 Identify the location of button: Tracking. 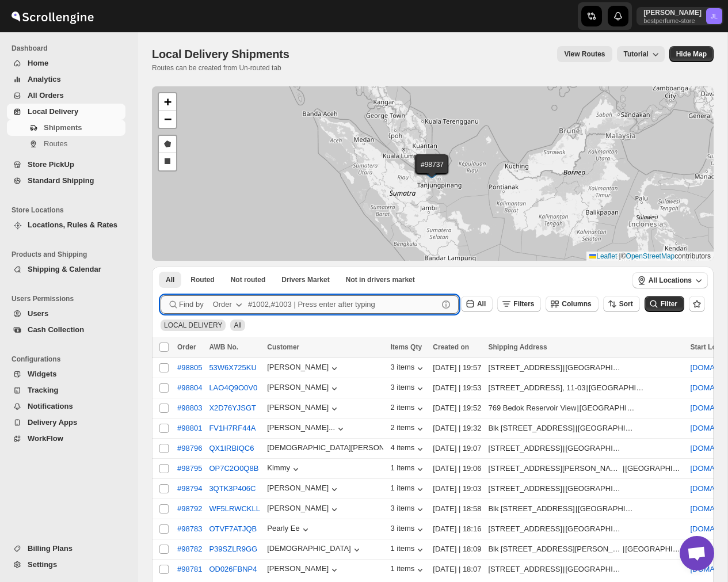
(66, 391).